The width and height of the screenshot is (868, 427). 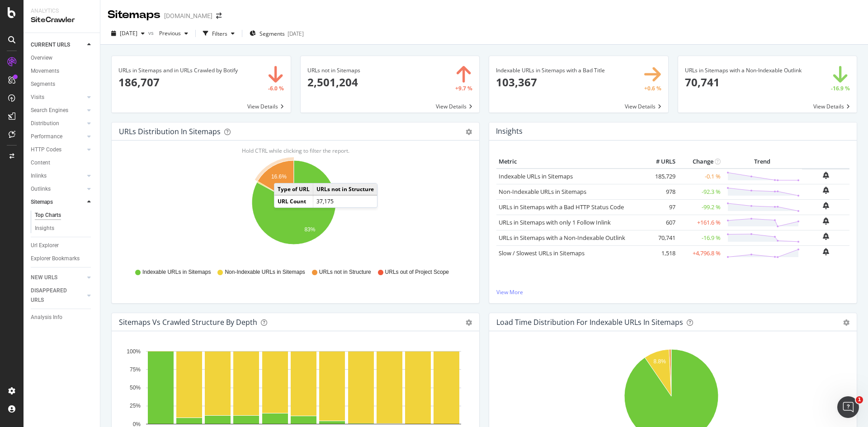 What do you see at coordinates (174, 33) in the screenshot?
I see `button: Previous` at bounding box center [174, 33].